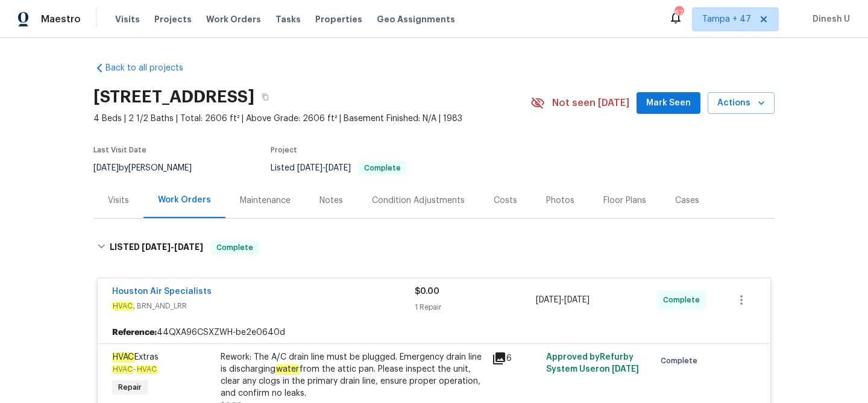 The height and width of the screenshot is (403, 868). What do you see at coordinates (127, 19) in the screenshot?
I see `span: Visits` at bounding box center [127, 19].